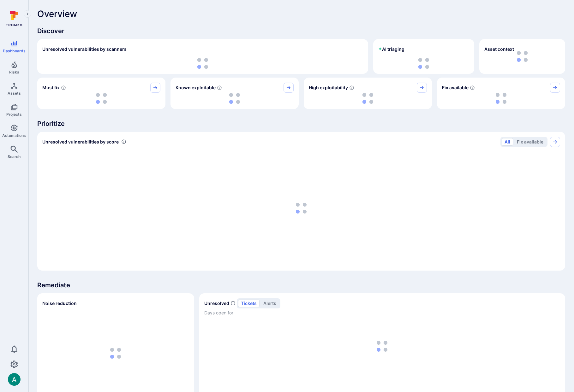  What do you see at coordinates (14, 50) in the screenshot?
I see `span: Dashboards` at bounding box center [14, 50].